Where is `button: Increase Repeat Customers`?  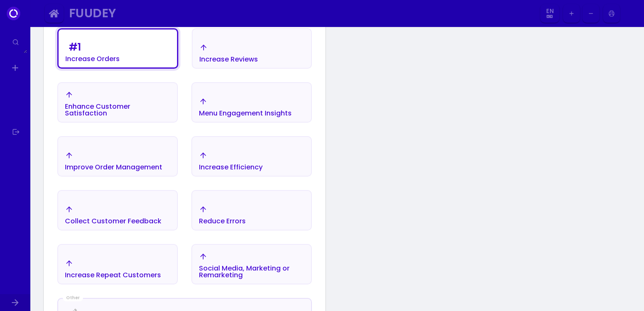 button: Increase Repeat Customers is located at coordinates (118, 265).